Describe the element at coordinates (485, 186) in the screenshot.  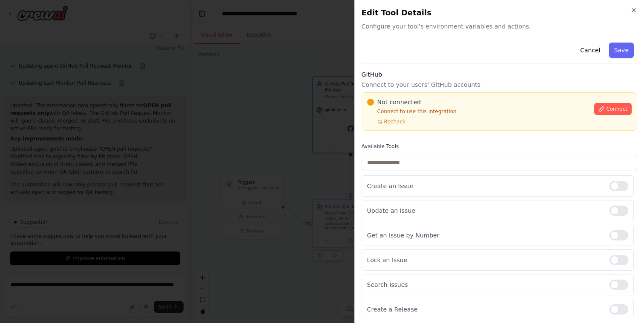
I see `p: Create an Issue` at that location.